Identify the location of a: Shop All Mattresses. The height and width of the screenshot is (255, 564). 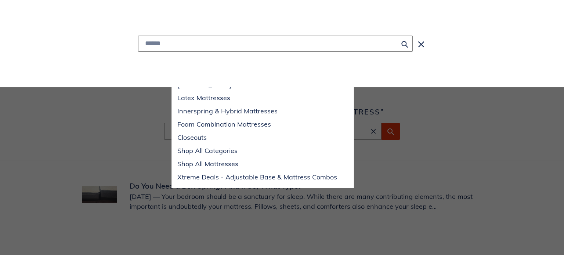
(257, 164).